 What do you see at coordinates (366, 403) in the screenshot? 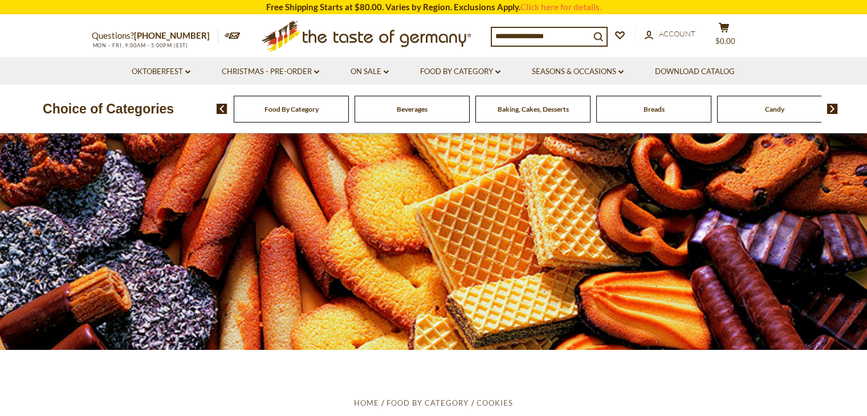
I see `a: Home` at bounding box center [366, 403].